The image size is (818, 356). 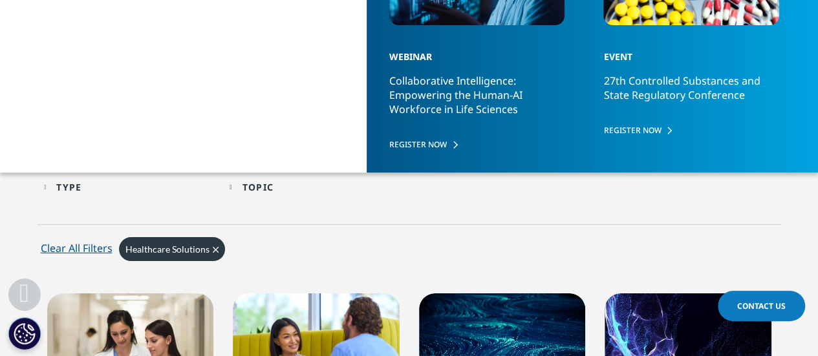 What do you see at coordinates (258, 187) in the screenshot?
I see `div: Topic facet.` at bounding box center [258, 187].